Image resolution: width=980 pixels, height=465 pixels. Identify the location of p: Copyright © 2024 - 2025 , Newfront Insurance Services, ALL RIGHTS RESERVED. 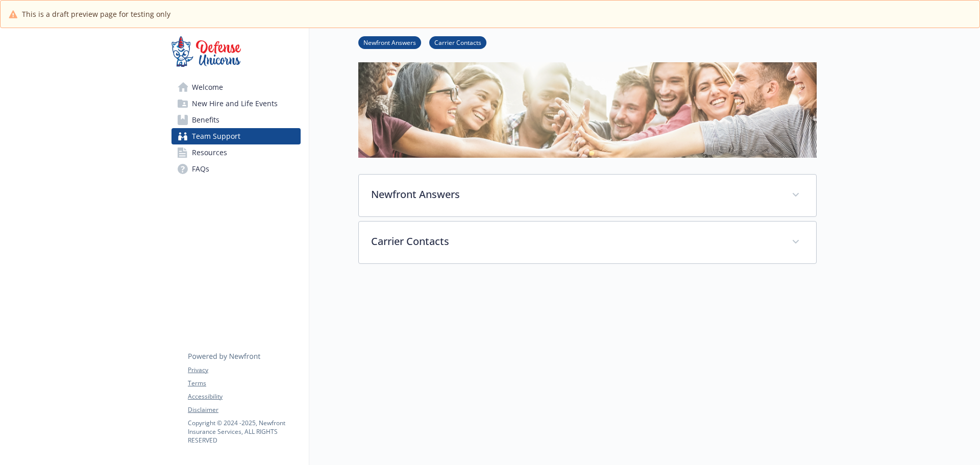
(244, 431).